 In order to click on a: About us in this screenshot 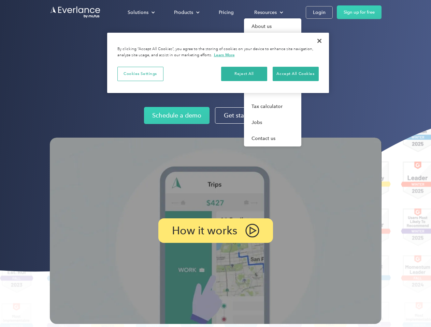, I will do `click(273, 26)`.